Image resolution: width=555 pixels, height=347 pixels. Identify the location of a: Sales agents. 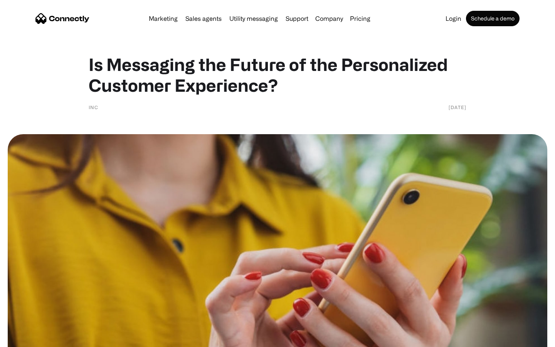
(203, 18).